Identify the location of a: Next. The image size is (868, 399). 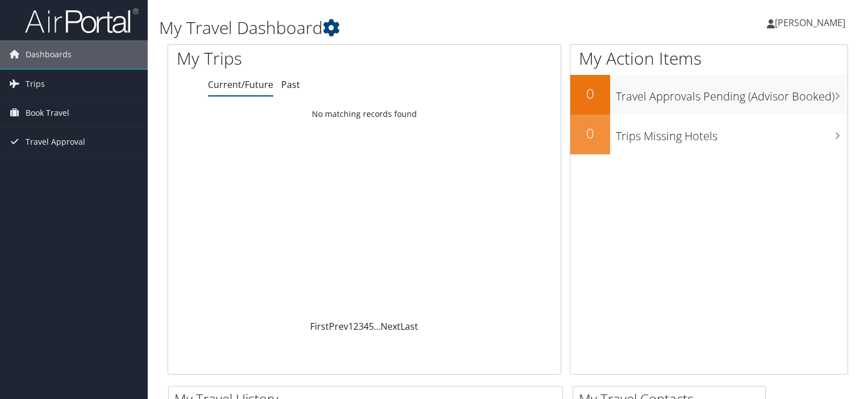
(390, 326).